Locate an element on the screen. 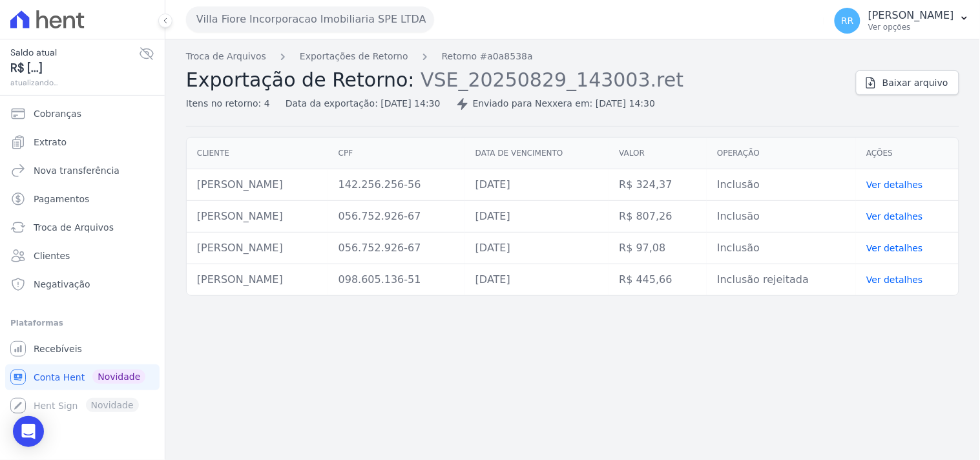  th: Cliente is located at coordinates (257, 153).